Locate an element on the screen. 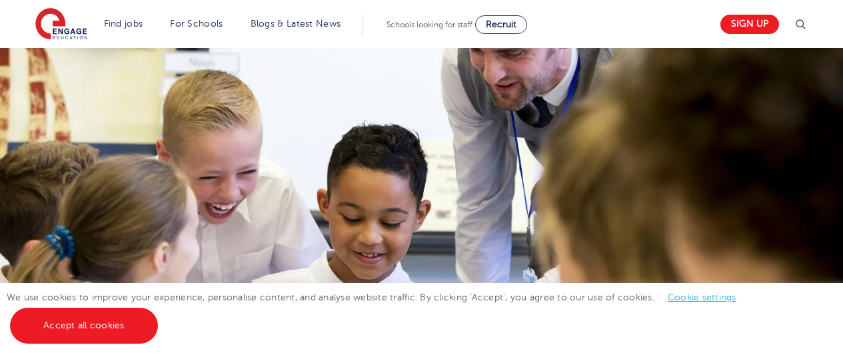 Image resolution: width=843 pixels, height=355 pixels. span: We use cookies to improve your experience, personalise content, and analyse website traffic. By c... is located at coordinates (378, 311).